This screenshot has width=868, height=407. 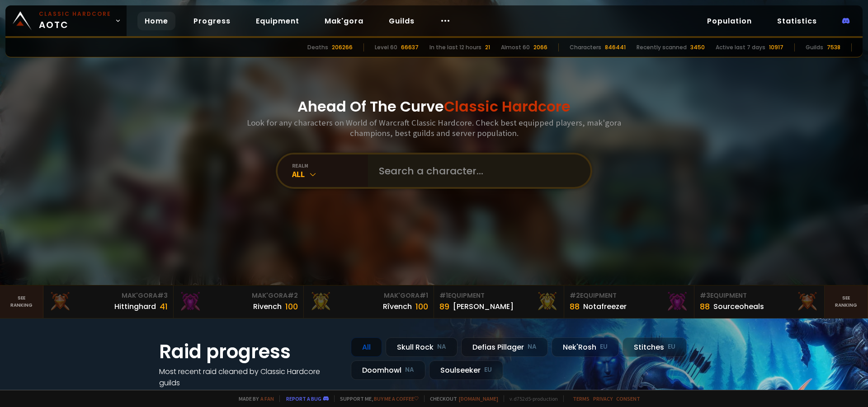 What do you see at coordinates (531, 399) in the screenshot?
I see `span: v. d752d5 - production` at bounding box center [531, 399].